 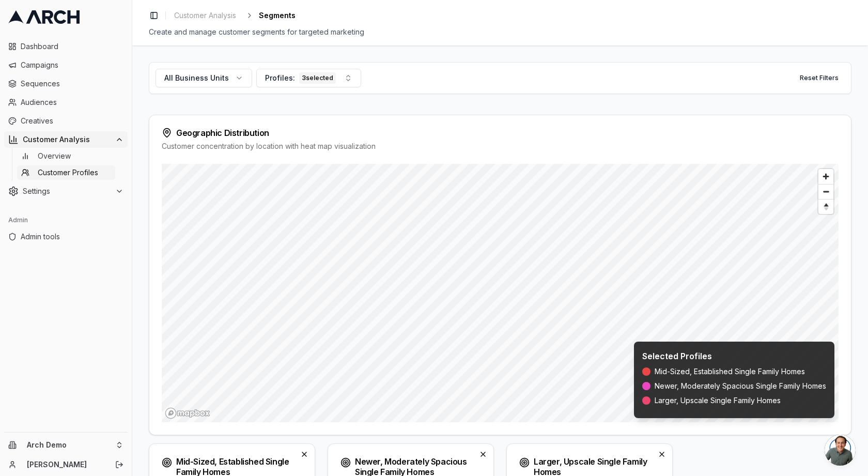 What do you see at coordinates (72, 103) in the screenshot?
I see `span: Audiences` at bounding box center [72, 103].